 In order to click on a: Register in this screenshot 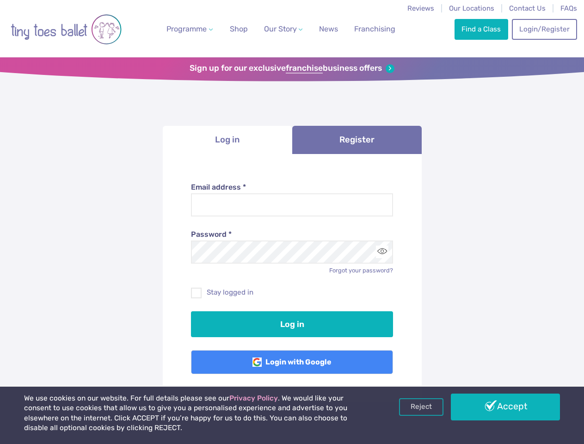, I will do `click(357, 140)`.